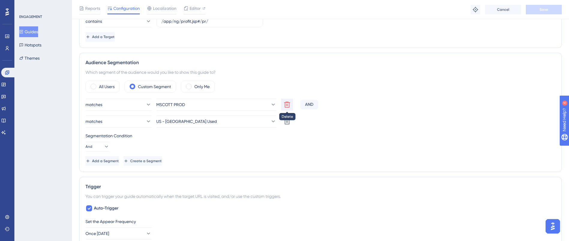 This screenshot has height=241, width=569. I want to click on span: Editor, so click(195, 8).